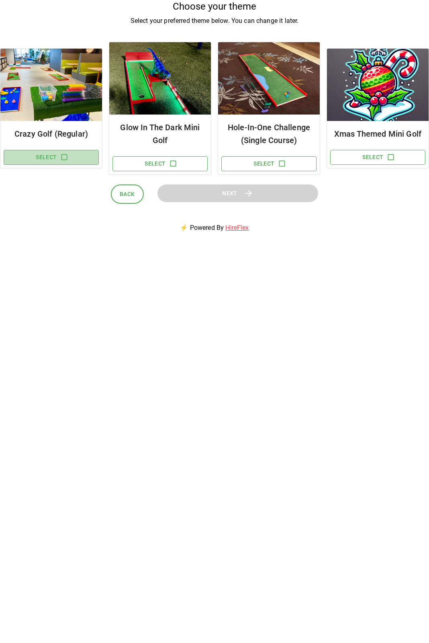 The height and width of the screenshot is (643, 429). Describe the element at coordinates (160, 134) in the screenshot. I see `h6: Glow In The Dark Mini Golf` at that location.